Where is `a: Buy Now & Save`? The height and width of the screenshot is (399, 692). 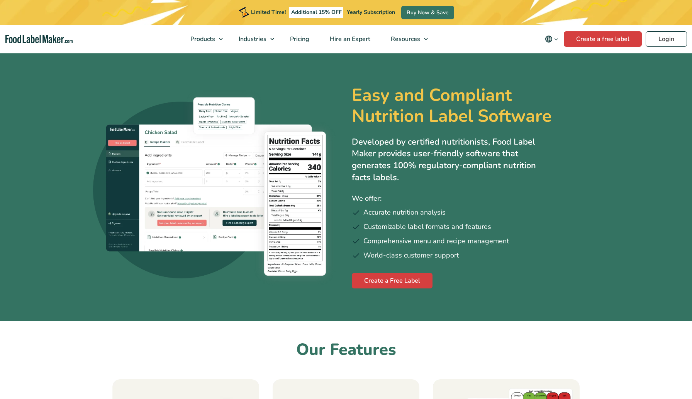
a: Buy Now & Save is located at coordinates (428, 12).